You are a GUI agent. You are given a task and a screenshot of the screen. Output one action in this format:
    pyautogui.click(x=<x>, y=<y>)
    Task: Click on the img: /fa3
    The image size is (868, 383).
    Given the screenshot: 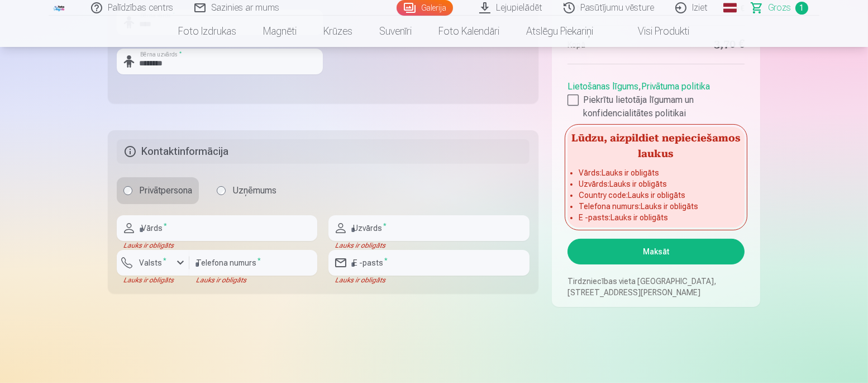 What is the action you would take?
    pyautogui.click(x=60, y=8)
    